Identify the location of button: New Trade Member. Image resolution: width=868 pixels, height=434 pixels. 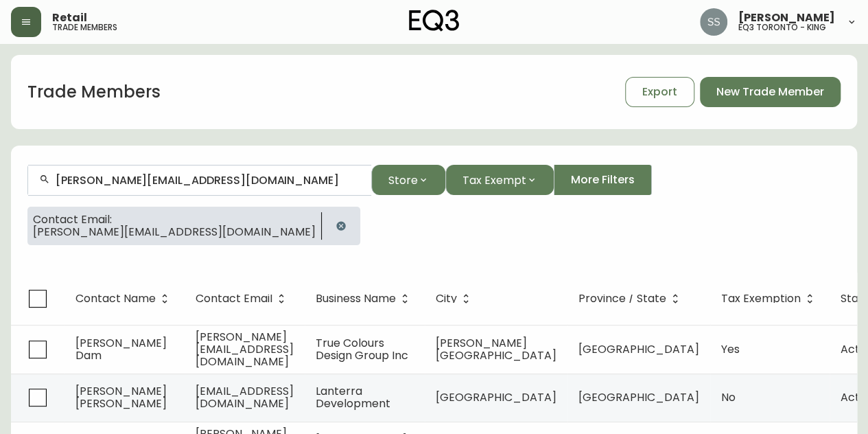
(770, 92).